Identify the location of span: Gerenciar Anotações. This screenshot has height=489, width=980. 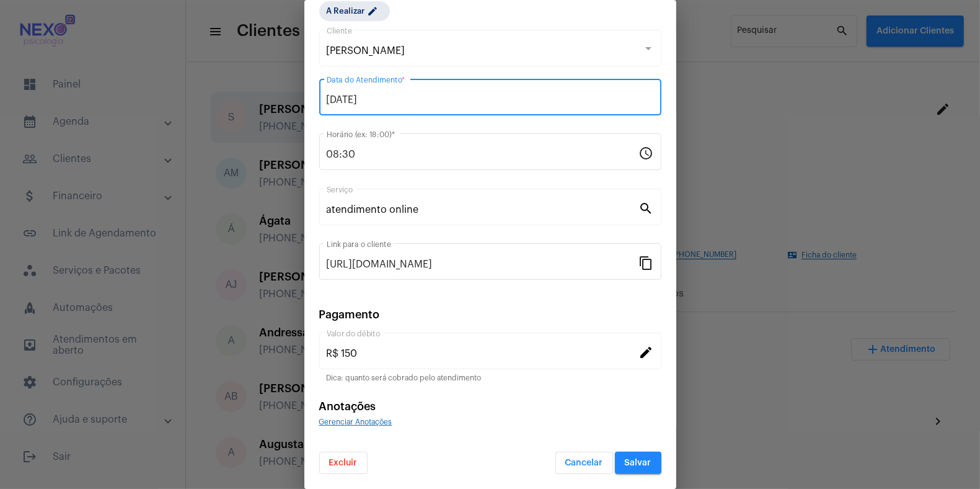
(356, 422).